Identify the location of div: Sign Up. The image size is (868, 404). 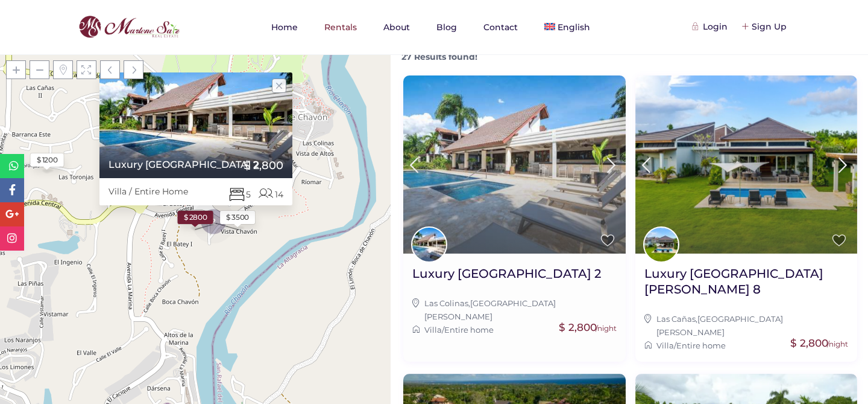
(764, 26).